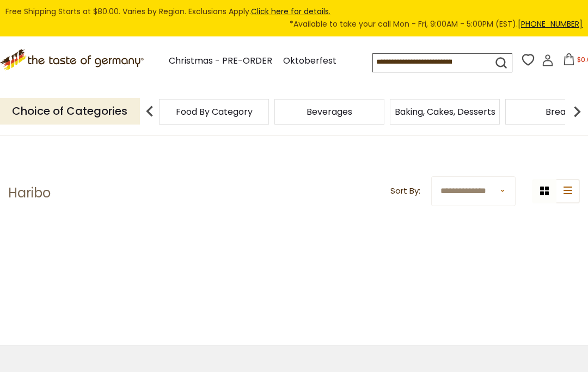 This screenshot has height=372, width=588. I want to click on label: Sort By:, so click(405, 191).